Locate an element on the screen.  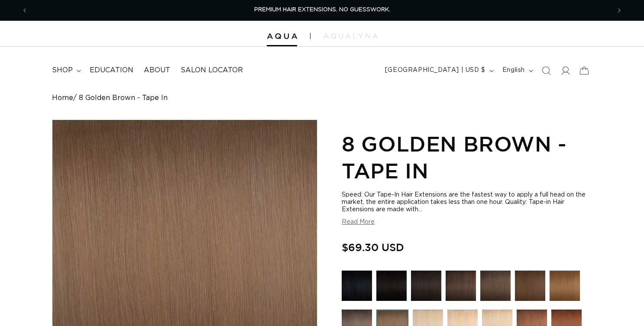
a: 1B Soft Black - Tape In is located at coordinates (426, 288).